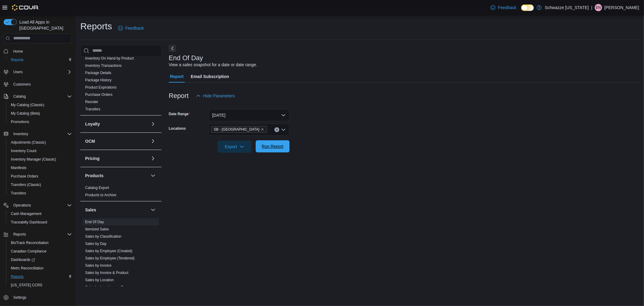  Describe the element at coordinates (22, 205) in the screenshot. I see `span: Operations` at that location.